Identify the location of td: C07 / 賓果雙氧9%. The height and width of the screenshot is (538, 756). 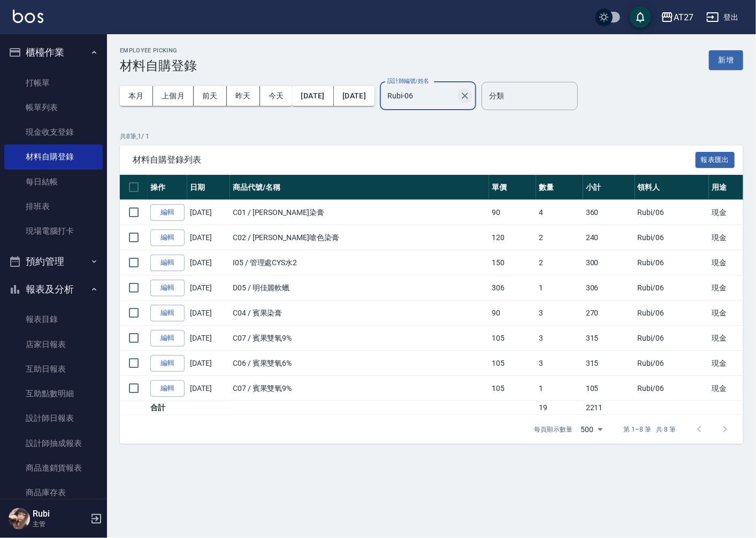
(360, 338).